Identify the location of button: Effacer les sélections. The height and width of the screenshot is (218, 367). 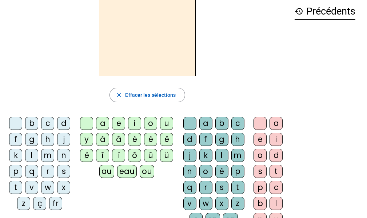
(147, 95).